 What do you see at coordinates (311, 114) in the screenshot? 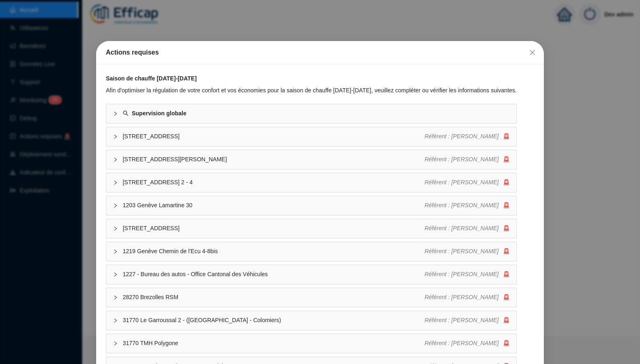
I see `div: Supervision globale` at bounding box center [311, 114].